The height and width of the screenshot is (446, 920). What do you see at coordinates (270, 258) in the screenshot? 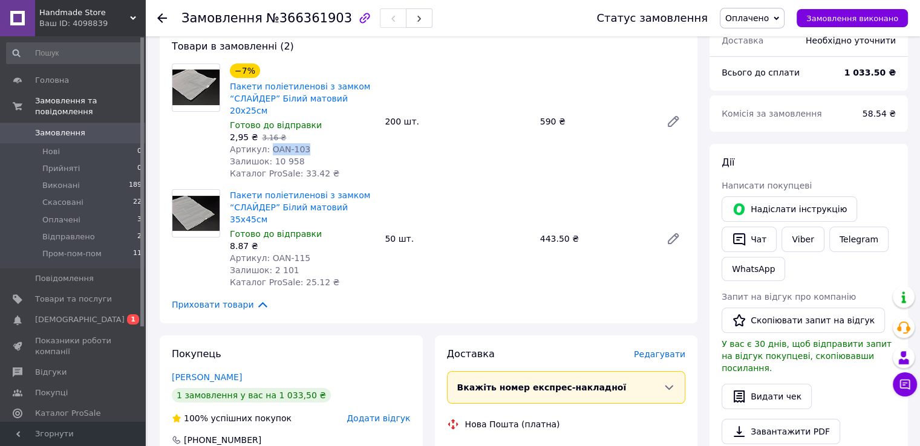
I see `span: Артикул: OAN-115` at bounding box center [270, 258].